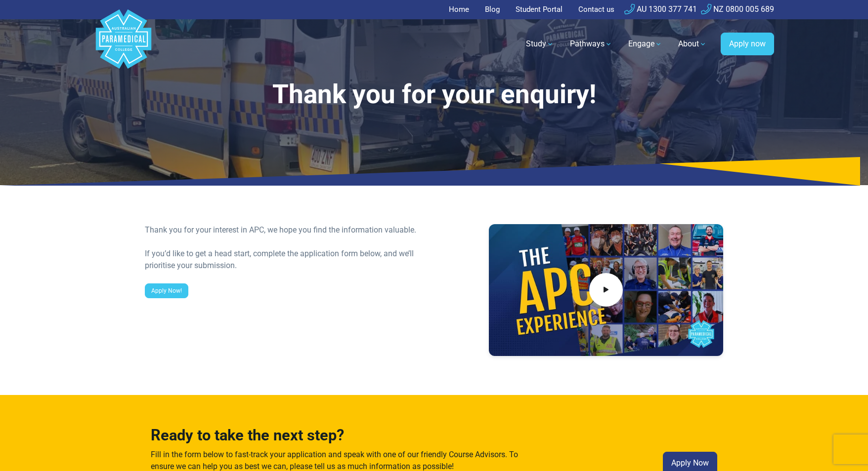  Describe the element at coordinates (660, 9) in the screenshot. I see `a: AU 1300 377 741` at that location.